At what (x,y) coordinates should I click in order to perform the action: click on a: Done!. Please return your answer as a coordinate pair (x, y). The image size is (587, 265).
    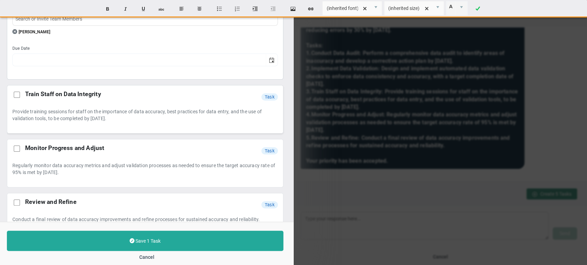
    Looking at the image, I should click on (478, 9).